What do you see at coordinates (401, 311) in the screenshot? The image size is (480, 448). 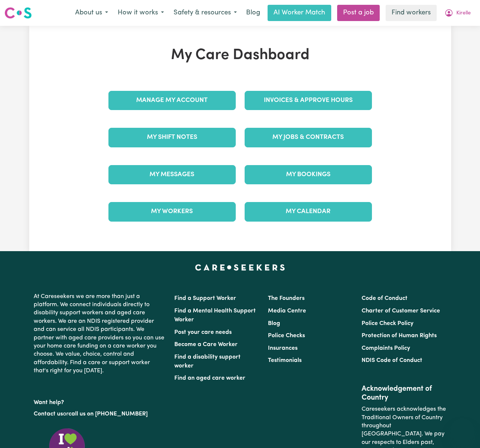 I see `a: Charter of Customer Service` at bounding box center [401, 311].